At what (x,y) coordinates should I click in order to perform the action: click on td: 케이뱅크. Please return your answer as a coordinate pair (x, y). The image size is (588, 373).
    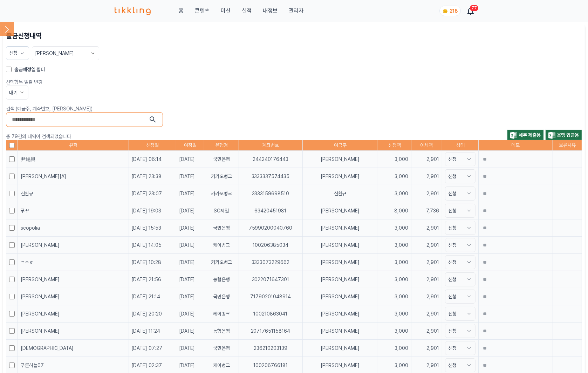
    Looking at the image, I should click on (221, 314).